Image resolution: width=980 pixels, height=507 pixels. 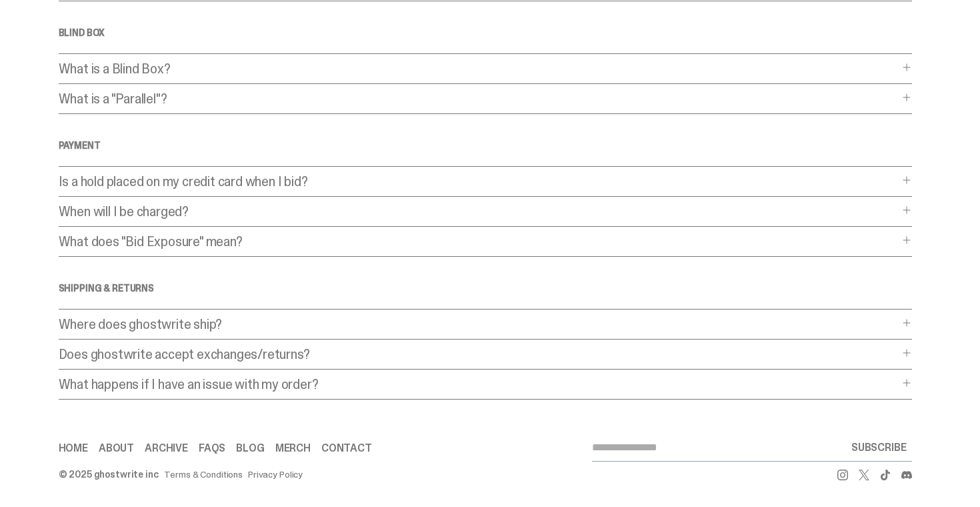 I want to click on p: Does ghostwrite accept exchanges/returns?, so click(x=479, y=354).